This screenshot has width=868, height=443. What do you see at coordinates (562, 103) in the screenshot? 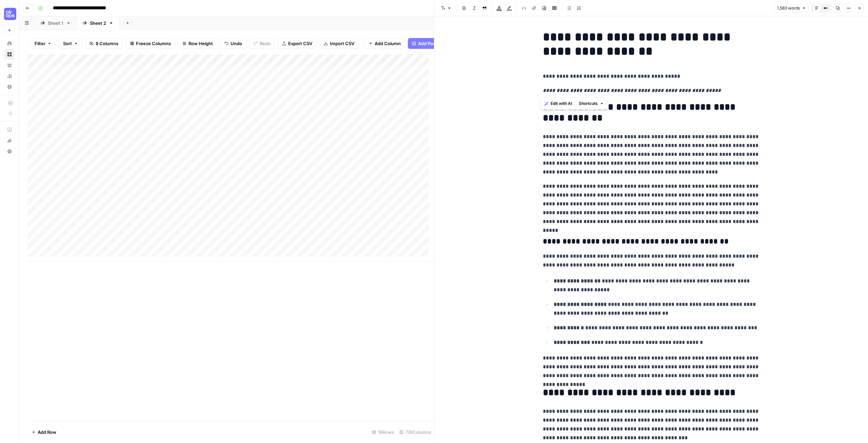
I see `span: Edit with AI` at bounding box center [562, 103].